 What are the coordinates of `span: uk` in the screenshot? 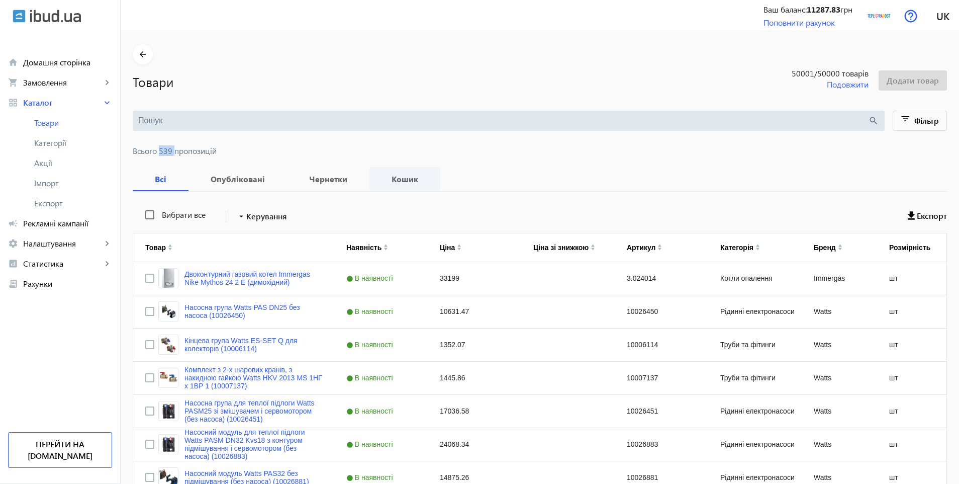 It's located at (943, 16).